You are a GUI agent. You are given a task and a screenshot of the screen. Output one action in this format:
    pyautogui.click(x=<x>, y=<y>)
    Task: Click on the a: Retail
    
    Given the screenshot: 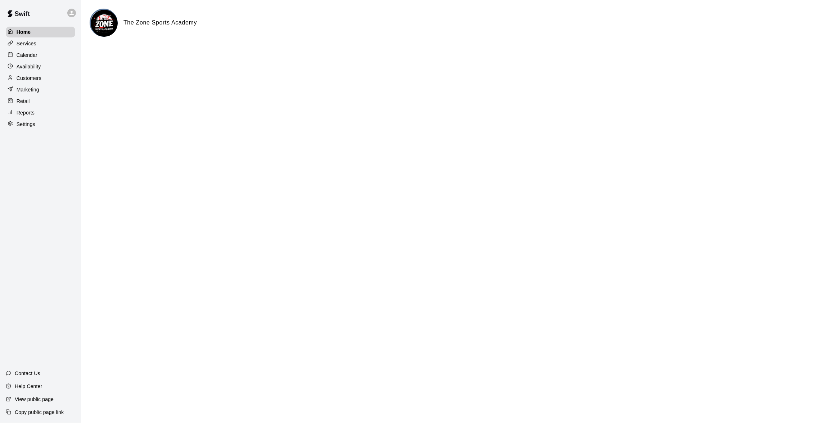 What is the action you would take?
    pyautogui.click(x=40, y=101)
    